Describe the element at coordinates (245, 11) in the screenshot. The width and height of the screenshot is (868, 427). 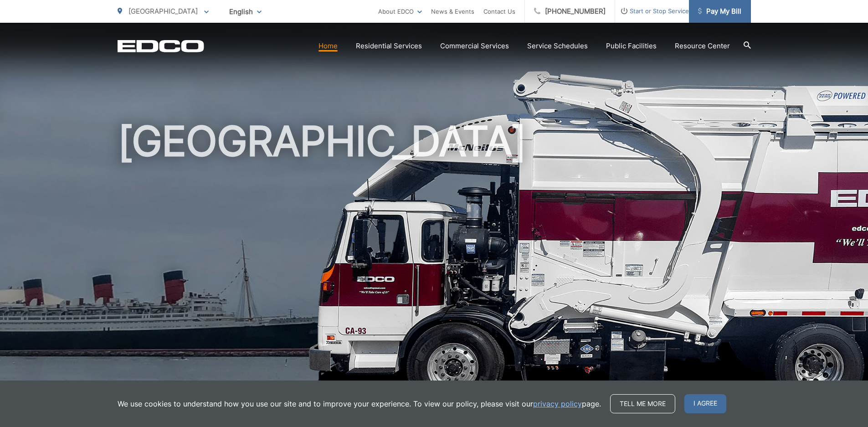
I see `span: English` at that location.